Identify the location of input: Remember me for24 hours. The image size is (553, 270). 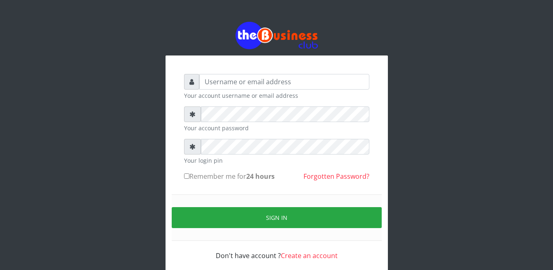
(186, 176).